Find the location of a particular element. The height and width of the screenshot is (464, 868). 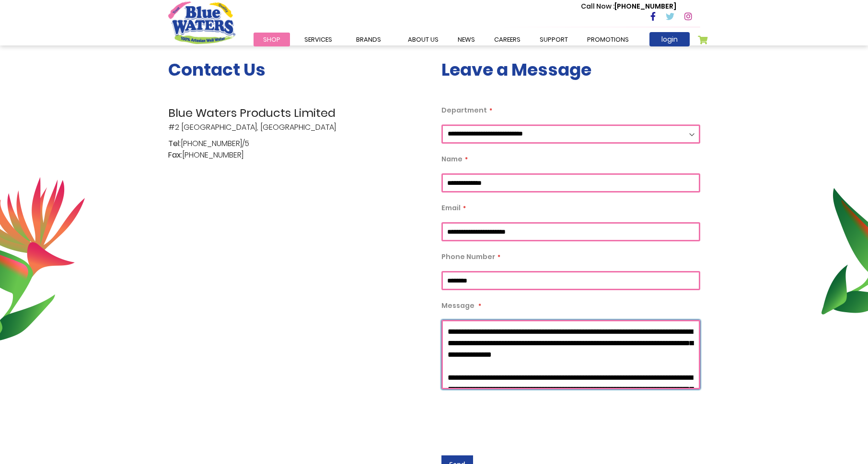

span: Blue Waters Products Limited is located at coordinates (298, 113).